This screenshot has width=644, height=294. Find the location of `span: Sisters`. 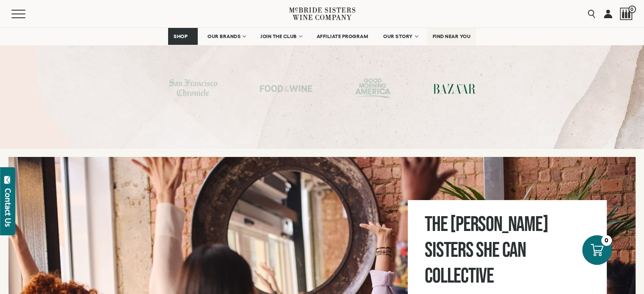

span: Sisters is located at coordinates (449, 250).